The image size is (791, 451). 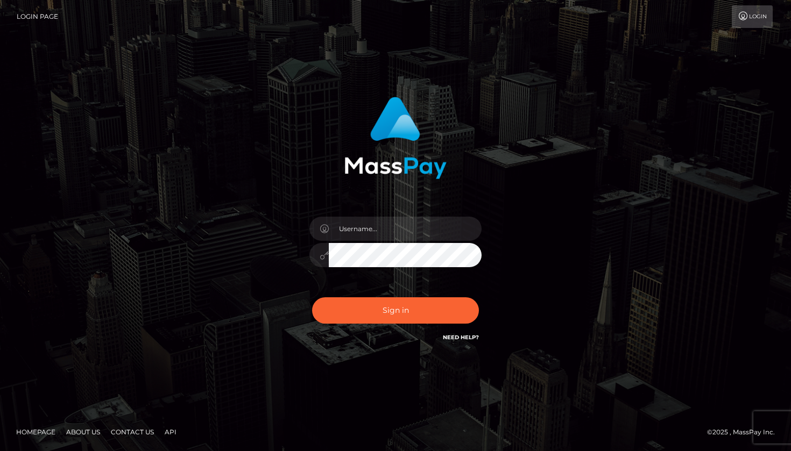 I want to click on a: Login, so click(x=752, y=17).